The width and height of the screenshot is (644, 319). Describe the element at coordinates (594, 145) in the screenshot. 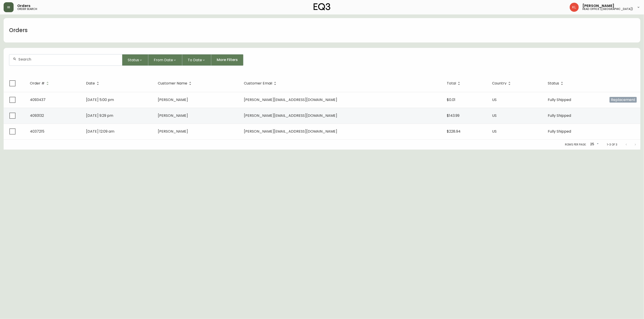

I see `div: 25` at that location.